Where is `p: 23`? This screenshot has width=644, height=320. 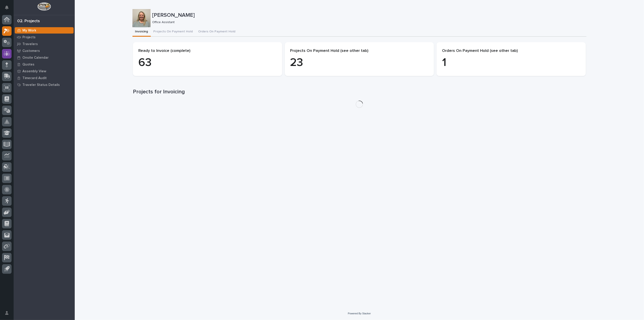 p: 23 is located at coordinates (359, 63).